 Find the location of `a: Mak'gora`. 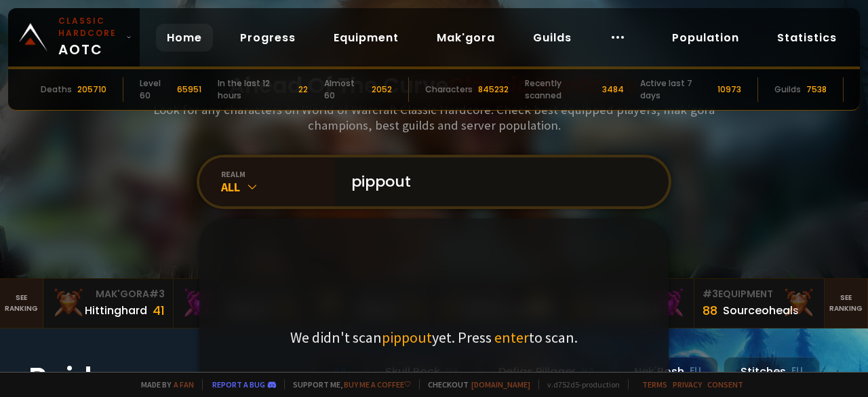

a: Mak'gora is located at coordinates (466, 37).